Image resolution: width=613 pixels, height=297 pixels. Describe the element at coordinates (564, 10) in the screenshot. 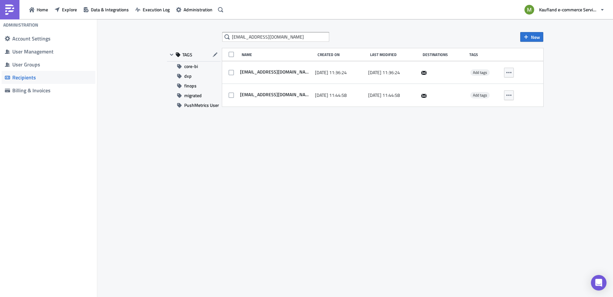

I see `button: Kaufland e-commerce Services GmbH & Co. KG` at that location.